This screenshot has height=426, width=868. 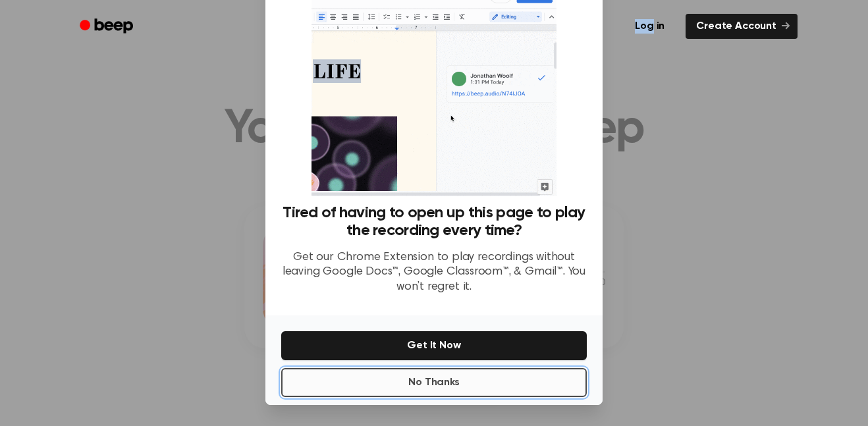 I want to click on a: Create Account, so click(x=741, y=26).